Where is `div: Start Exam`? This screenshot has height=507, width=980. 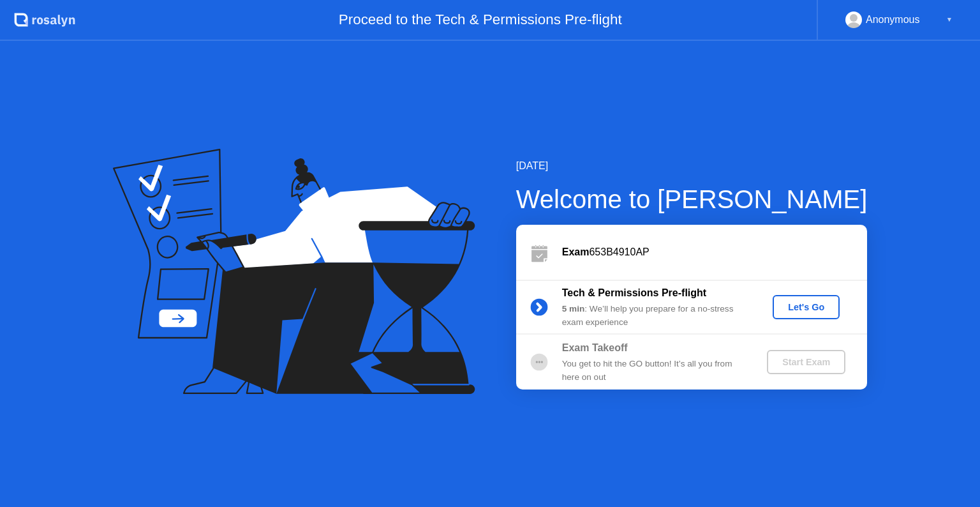 div: Start Exam is located at coordinates (806, 362).